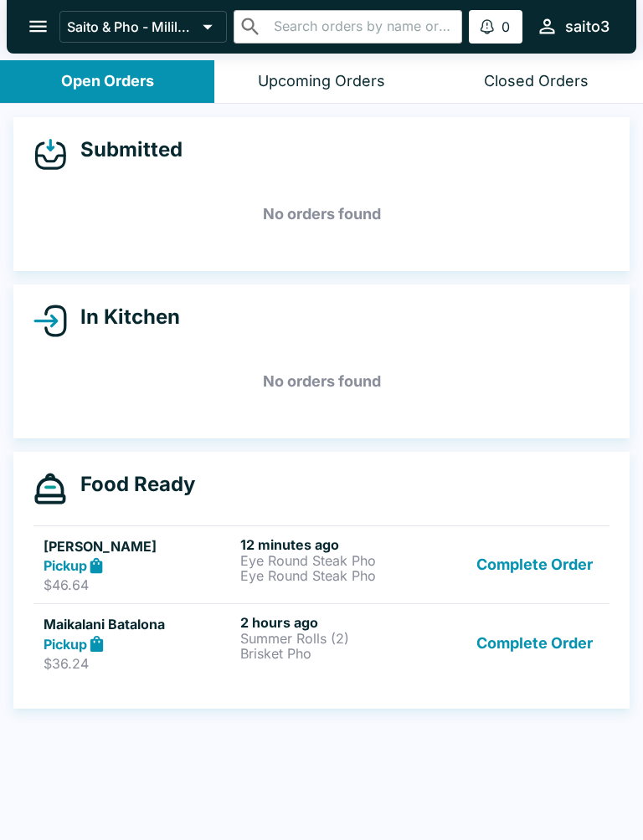 This screenshot has height=840, width=643. I want to click on input: Search orders by name or phone number, so click(362, 27).